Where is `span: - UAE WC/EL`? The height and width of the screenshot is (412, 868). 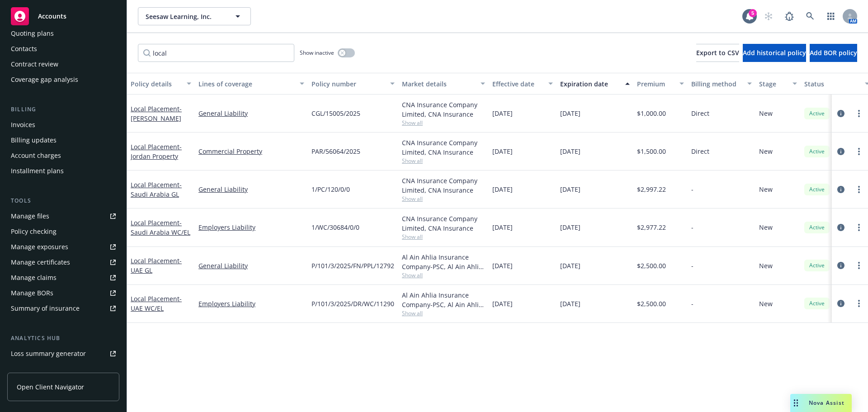
span: - UAE WC/EL is located at coordinates (156, 304).